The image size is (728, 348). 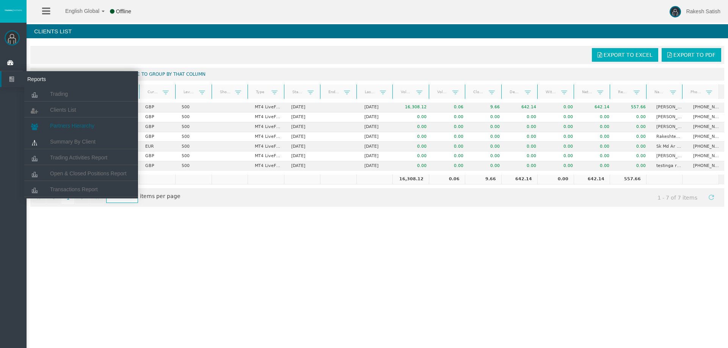 I want to click on td: Sk Md Ar Roufe, so click(x=669, y=147).